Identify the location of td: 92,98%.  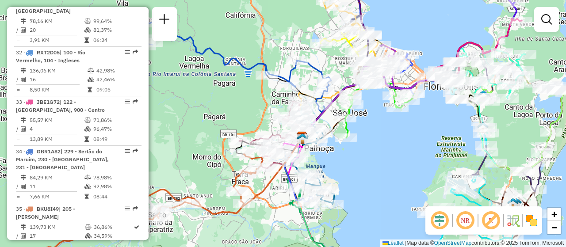
(115, 187).